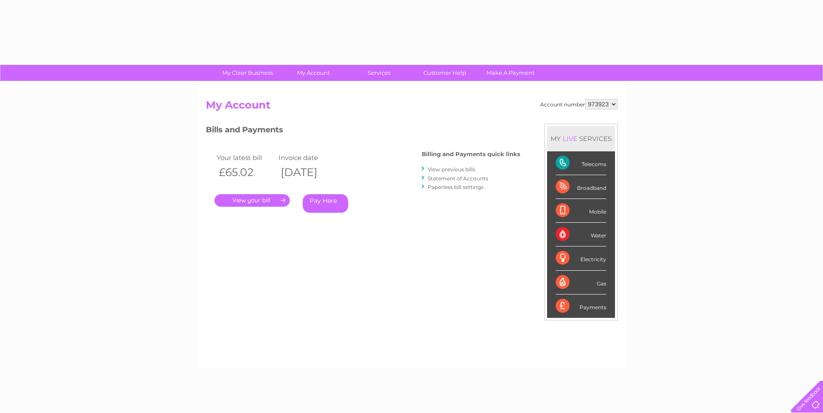 The image size is (823, 413). I want to click on a: My Clear Business, so click(247, 73).